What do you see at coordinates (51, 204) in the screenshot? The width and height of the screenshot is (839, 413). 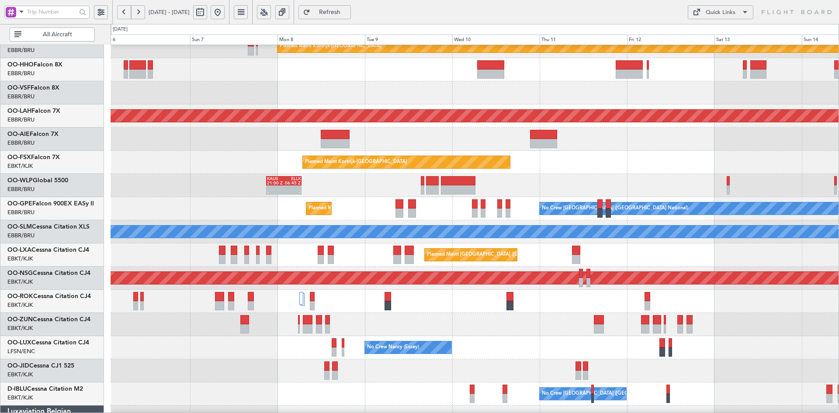 I see `a: OO-GPEFalcon 900EX EASy II` at bounding box center [51, 204].